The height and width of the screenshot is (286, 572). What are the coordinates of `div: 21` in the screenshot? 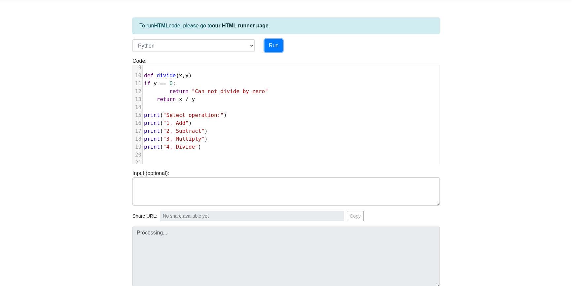 It's located at (137, 163).